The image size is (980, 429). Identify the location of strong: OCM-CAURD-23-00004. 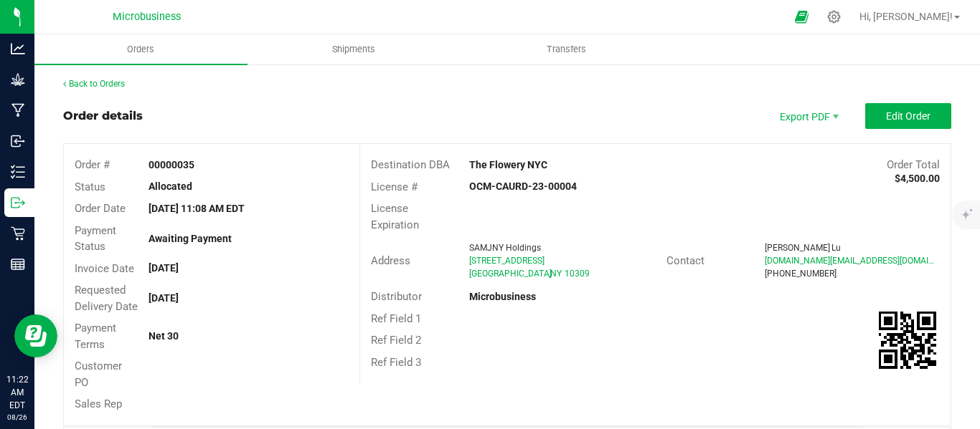
(523, 187).